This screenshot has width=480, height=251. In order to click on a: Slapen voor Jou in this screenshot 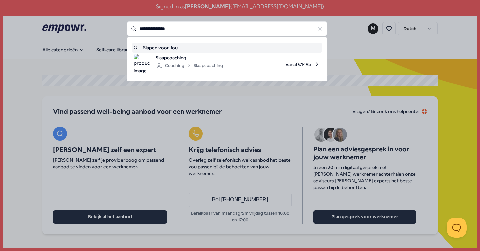, I will do `click(227, 48)`.